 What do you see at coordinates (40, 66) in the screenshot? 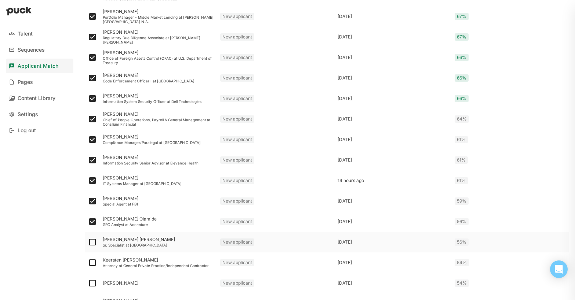
I see `a: Applicant Match` at bounding box center [40, 66].